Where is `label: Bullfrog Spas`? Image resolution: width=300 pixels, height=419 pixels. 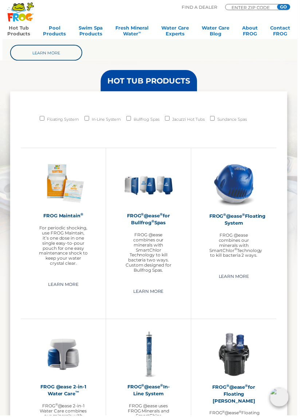 label: Bullfrog Spas is located at coordinates (148, 120).